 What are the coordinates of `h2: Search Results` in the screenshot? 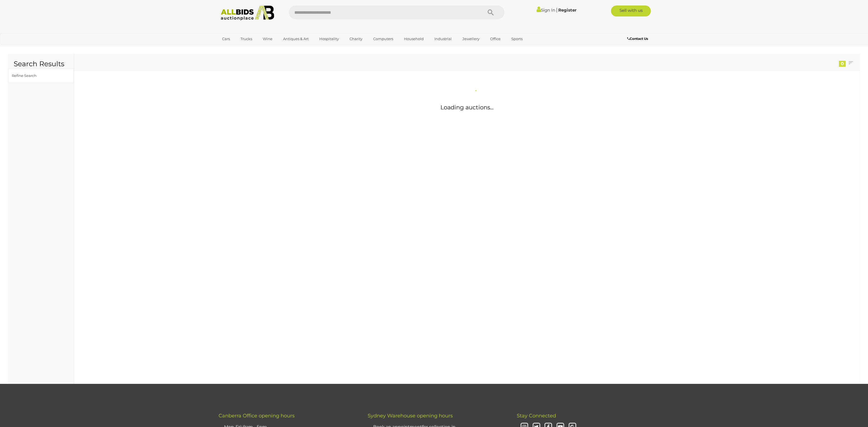 It's located at (41, 64).